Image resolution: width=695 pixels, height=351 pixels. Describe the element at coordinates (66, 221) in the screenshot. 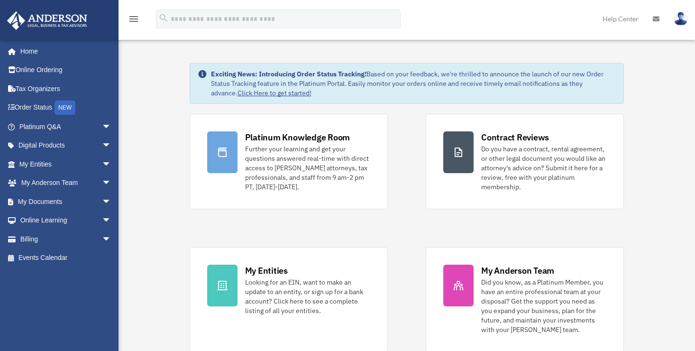

I see `a: Online Learningarrow_drop_down` at that location.